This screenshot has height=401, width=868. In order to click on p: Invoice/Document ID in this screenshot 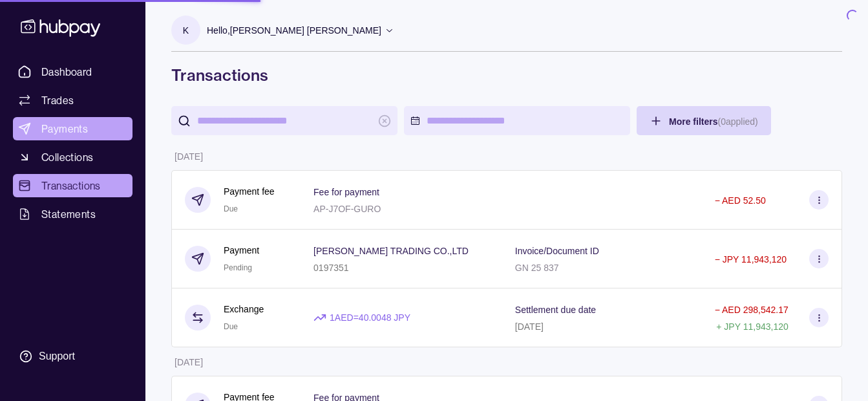, I will do `click(557, 251)`.